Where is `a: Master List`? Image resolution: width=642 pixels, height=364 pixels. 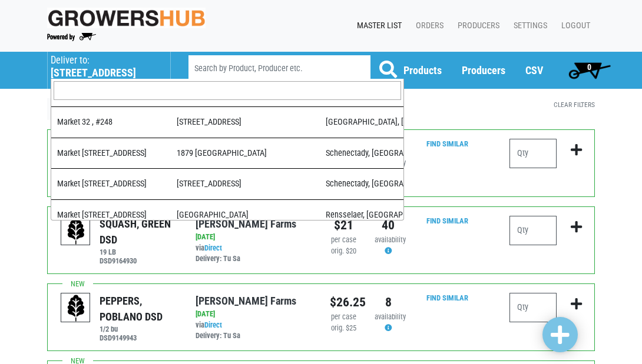
a: Master List is located at coordinates (377, 26).